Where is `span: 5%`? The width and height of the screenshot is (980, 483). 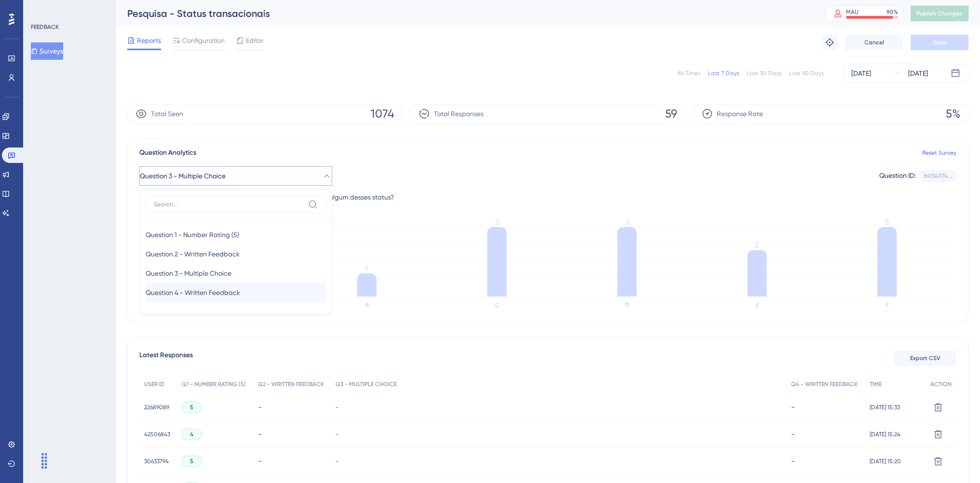
span: 5% is located at coordinates (953, 113).